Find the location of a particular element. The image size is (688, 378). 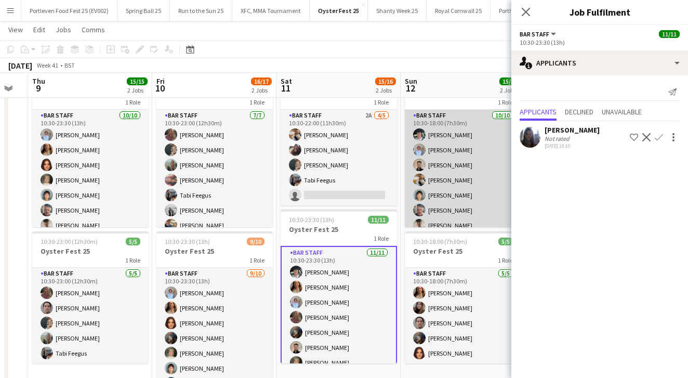

span: 16/17 is located at coordinates (261, 81).